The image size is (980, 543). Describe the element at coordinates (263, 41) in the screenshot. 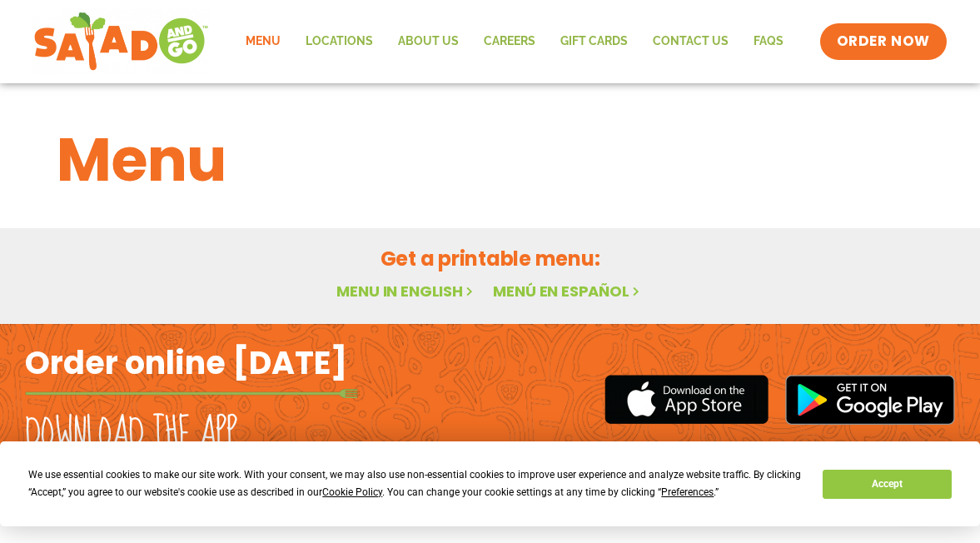

I see `a: Menu` at that location.